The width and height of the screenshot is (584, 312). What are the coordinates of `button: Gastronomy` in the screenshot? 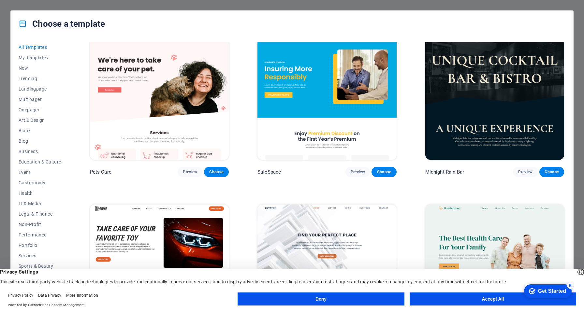 It's located at (40, 183).